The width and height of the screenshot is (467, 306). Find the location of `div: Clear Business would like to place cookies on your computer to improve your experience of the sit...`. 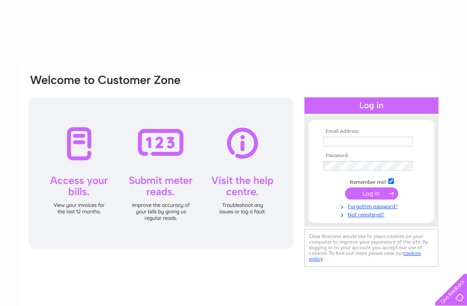

div: Clear Business would like to place cookies on your computer to improve your experience of the sit... is located at coordinates (371, 247).